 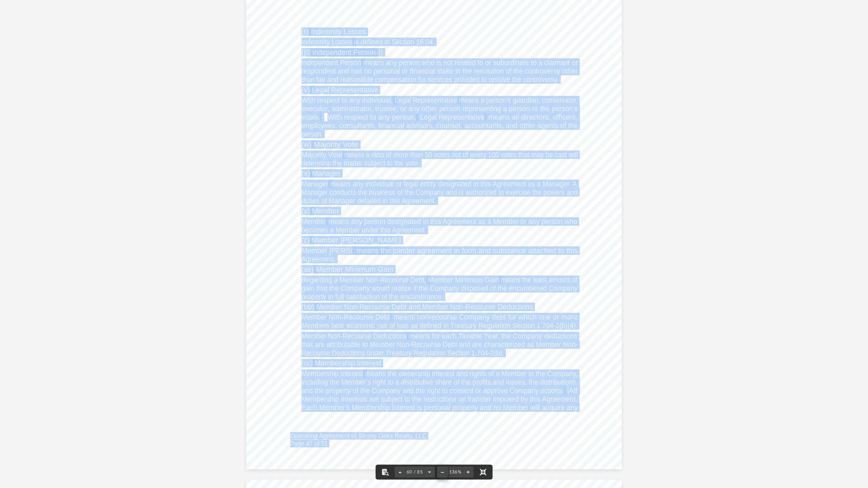 What do you see at coordinates (305, 211) in the screenshot?
I see `span: (y)` at bounding box center [305, 211].